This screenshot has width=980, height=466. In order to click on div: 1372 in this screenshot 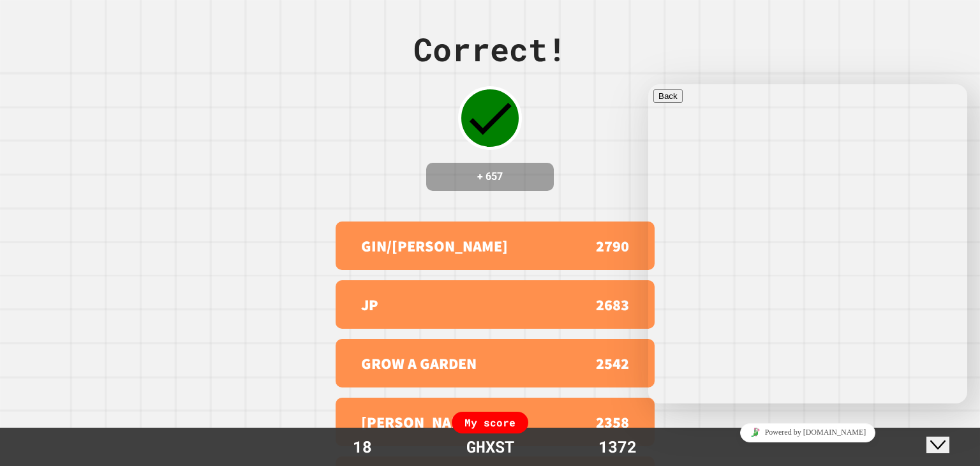, I will do `click(617, 446)`.